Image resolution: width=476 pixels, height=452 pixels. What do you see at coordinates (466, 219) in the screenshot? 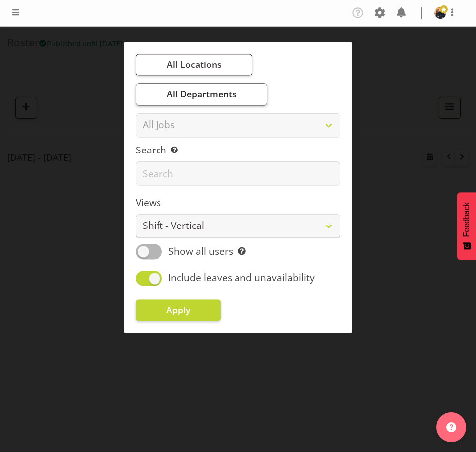
I see `span: Feedback` at bounding box center [466, 219].